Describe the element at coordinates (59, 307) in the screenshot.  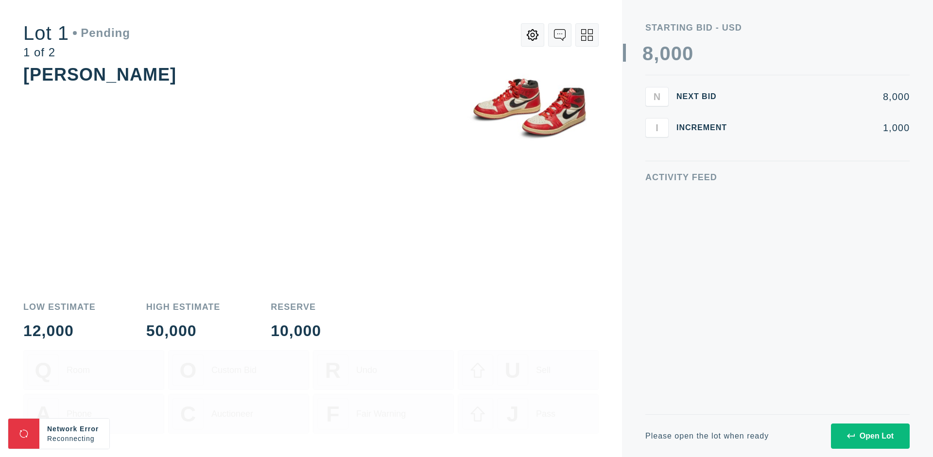
I see `div: Low Estimate` at that location.